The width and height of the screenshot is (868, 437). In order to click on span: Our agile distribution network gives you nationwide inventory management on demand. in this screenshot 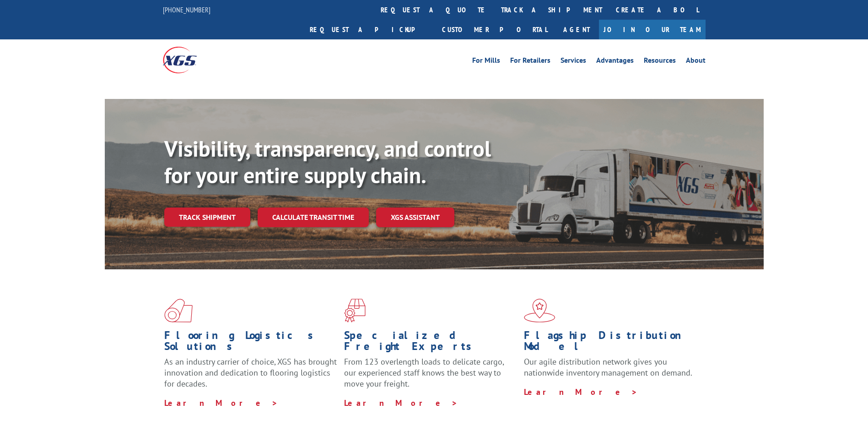, I will do `click(608, 367)`.